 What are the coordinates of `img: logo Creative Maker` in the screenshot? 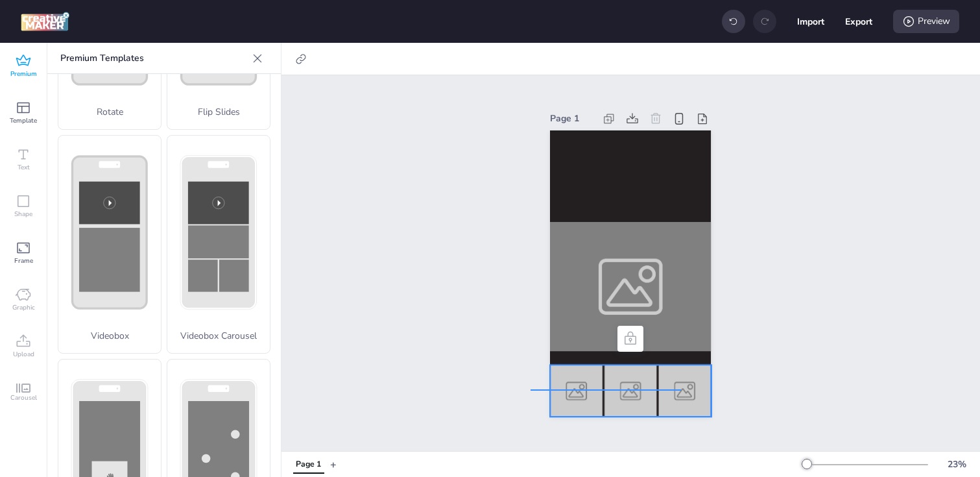 It's located at (45, 21).